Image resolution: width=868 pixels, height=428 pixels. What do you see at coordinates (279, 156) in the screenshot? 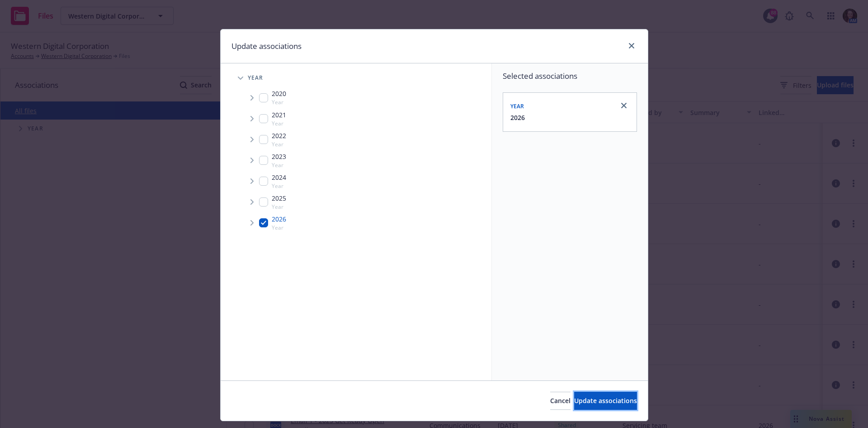
I see `span: 2023` at bounding box center [279, 156].